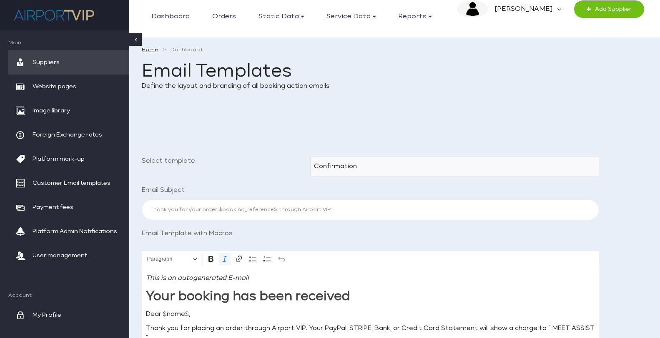 The image size is (660, 338). I want to click on a: Foreign Exchange rates, so click(69, 135).